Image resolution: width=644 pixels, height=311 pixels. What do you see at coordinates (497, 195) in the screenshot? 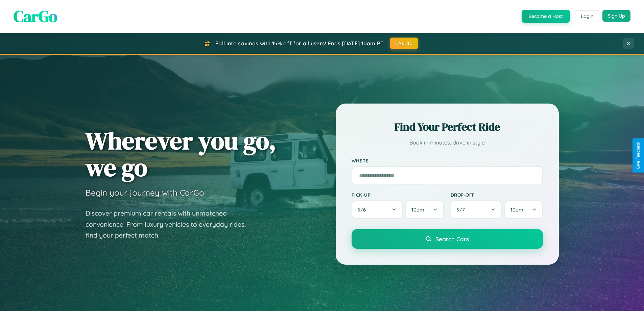
I see `label: Drop-off` at bounding box center [497, 195].